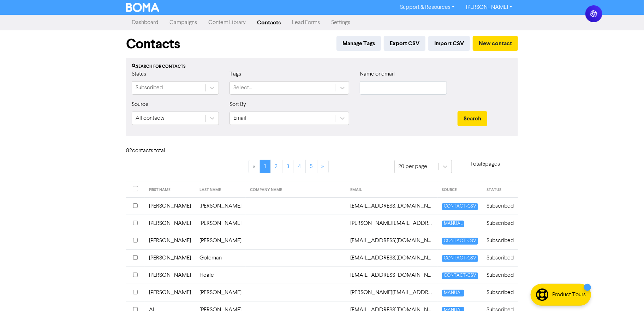 This screenshot has width=644, height=311. What do you see at coordinates (227, 23) in the screenshot?
I see `a: Content Library` at bounding box center [227, 23].